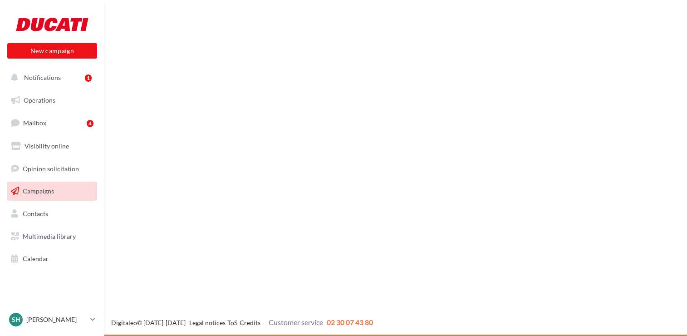 This screenshot has width=687, height=336. I want to click on span: Customer service, so click(296, 322).